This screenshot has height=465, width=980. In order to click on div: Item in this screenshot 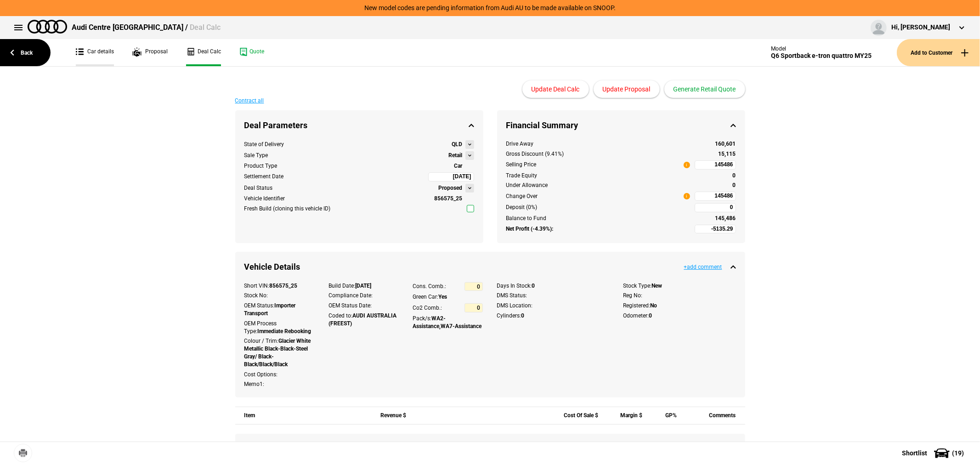, I will do `click(303, 415)`.